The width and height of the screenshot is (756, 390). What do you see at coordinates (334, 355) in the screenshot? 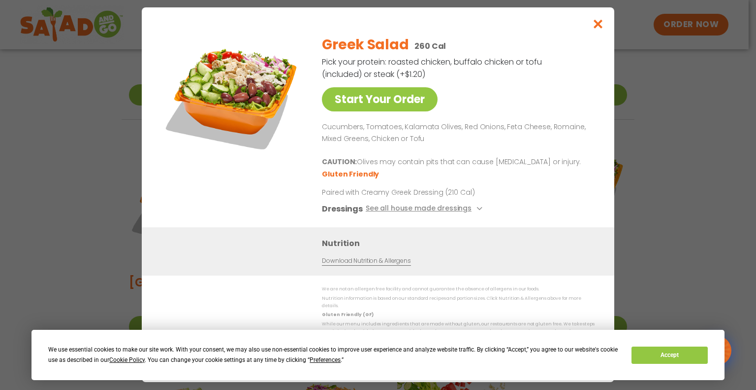
I see `div: We use essential cookies to make our site work. With your consent, we may also use non-essential ...` at bounding box center [334, 355].